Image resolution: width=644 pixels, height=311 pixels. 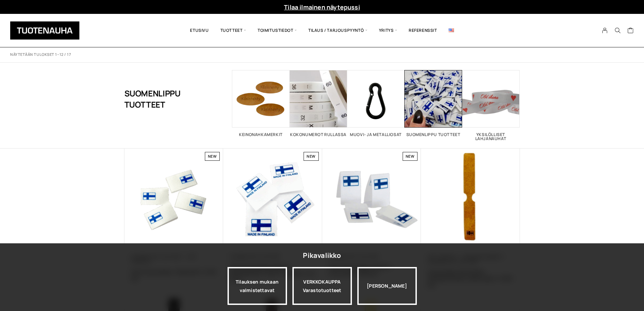 I want to click on div: Tilauksen mukaan valmistettavat, so click(x=258, y=286).